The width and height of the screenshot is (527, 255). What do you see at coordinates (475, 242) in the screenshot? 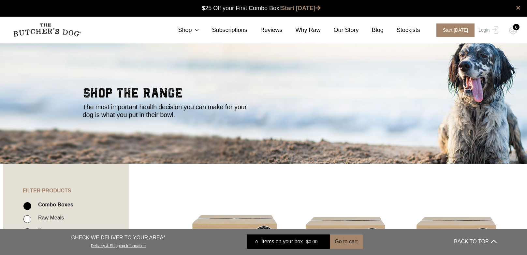
I see `button: BACK TO TOP` at bounding box center [475, 242].